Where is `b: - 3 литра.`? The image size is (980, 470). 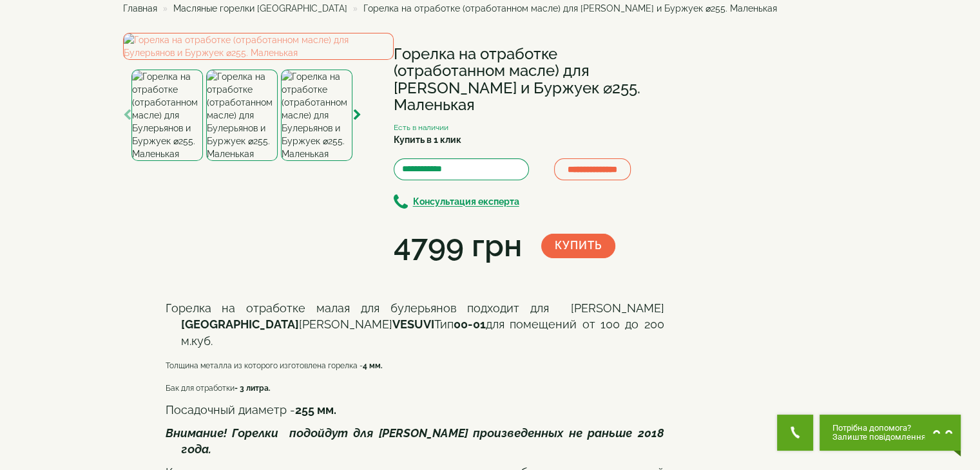
b: - 3 литра. is located at coordinates (252, 389).